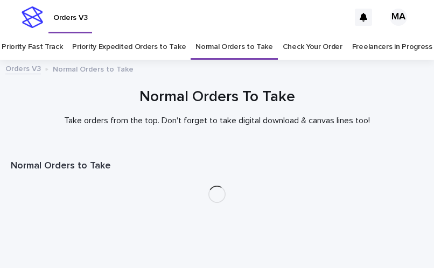  What do you see at coordinates (23, 68) in the screenshot?
I see `a: Orders V3` at bounding box center [23, 68].